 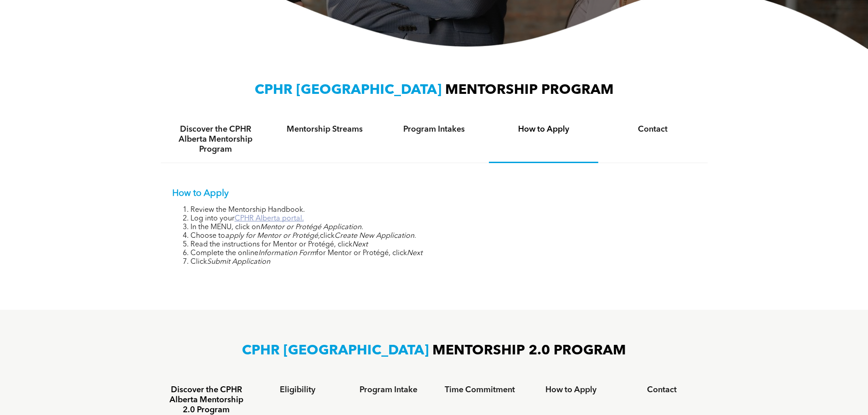 I want to click on li: Log into your, so click(x=443, y=219).